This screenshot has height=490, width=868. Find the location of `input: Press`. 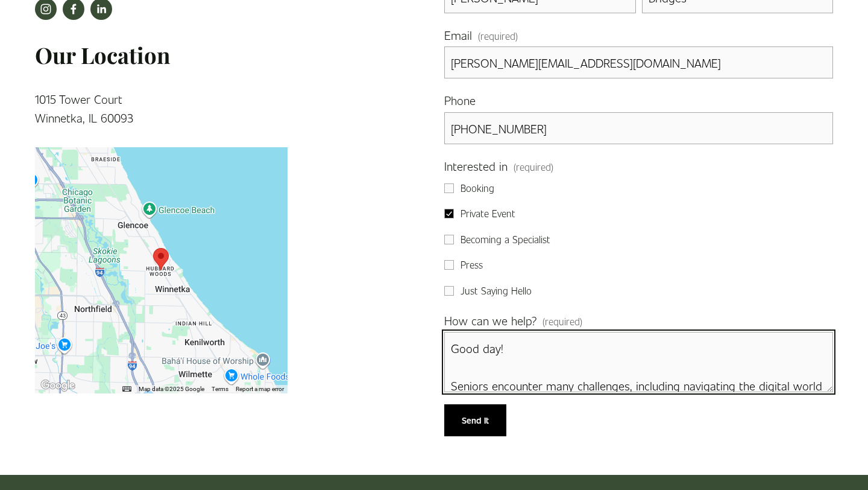

input: Press is located at coordinates (449, 265).